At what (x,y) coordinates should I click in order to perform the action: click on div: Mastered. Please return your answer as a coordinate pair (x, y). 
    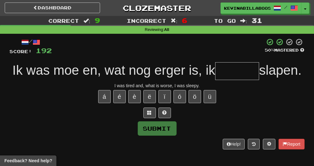
    Looking at the image, I should click on (285, 50).